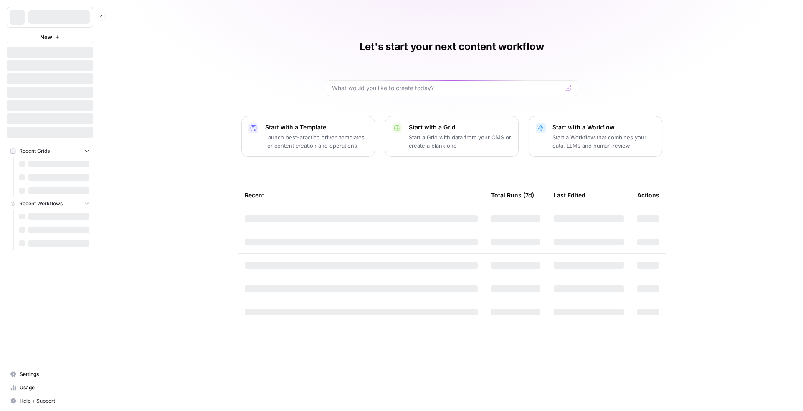 The height and width of the screenshot is (411, 803). I want to click on span: Settings, so click(54, 374).